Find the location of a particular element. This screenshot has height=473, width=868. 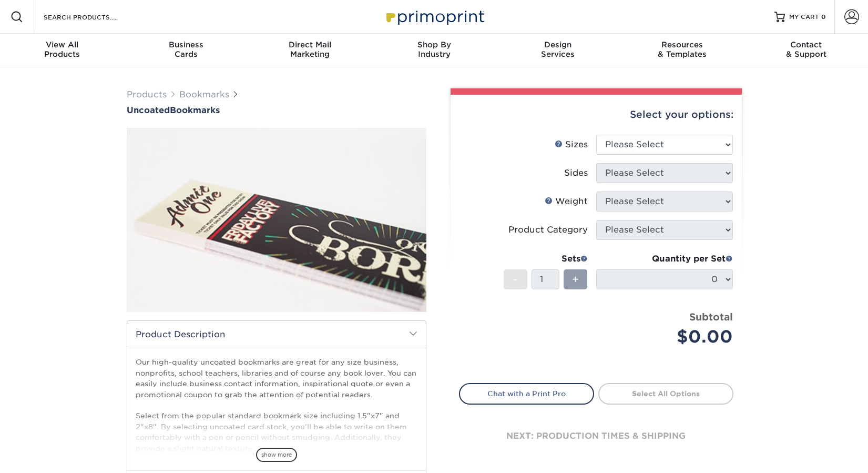

div: Services is located at coordinates (558, 49).